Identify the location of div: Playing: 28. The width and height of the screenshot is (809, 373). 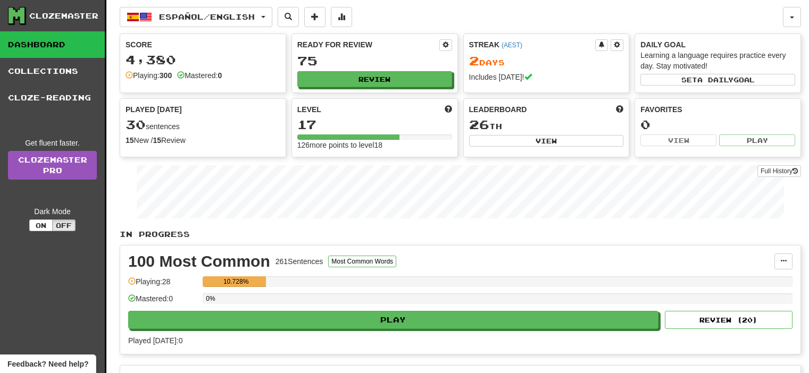
(163, 285).